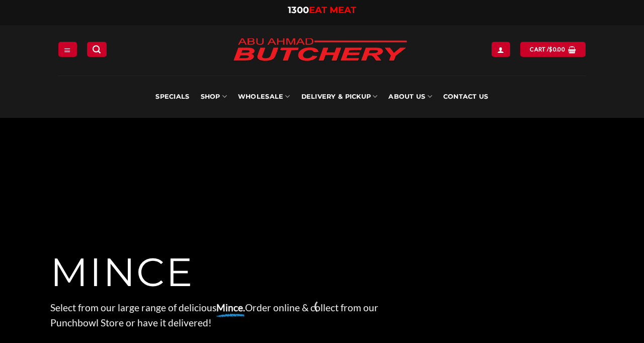 The width and height of the screenshot is (644, 343). What do you see at coordinates (332, 10) in the screenshot?
I see `span: EAT MEAT` at bounding box center [332, 10].